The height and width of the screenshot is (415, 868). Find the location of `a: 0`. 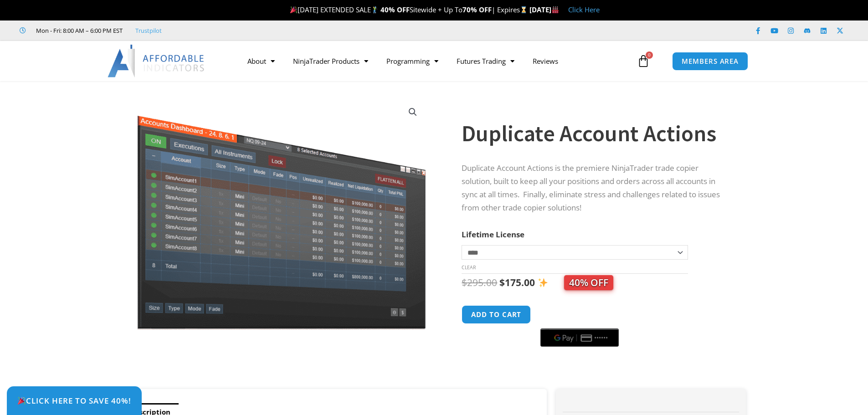

a: 0 is located at coordinates (644, 61).